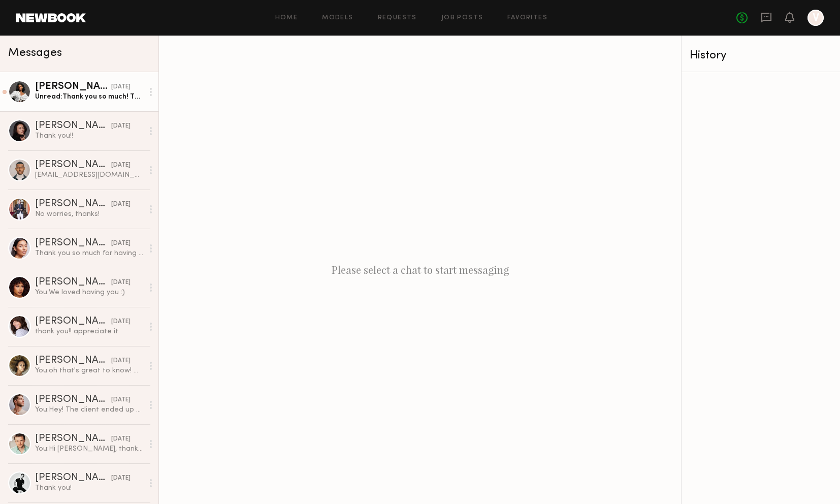 The width and height of the screenshot is (840, 504). I want to click on div: History, so click(761, 56).